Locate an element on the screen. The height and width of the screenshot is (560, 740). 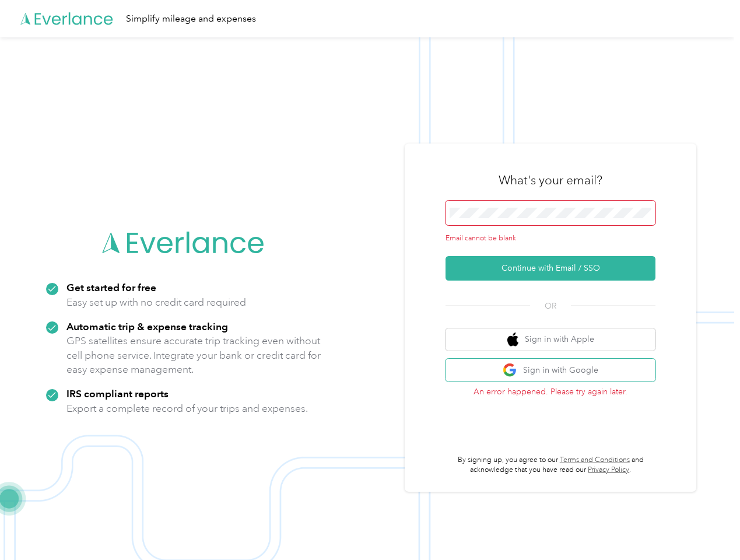
a: Privacy Policy is located at coordinates (608, 469).